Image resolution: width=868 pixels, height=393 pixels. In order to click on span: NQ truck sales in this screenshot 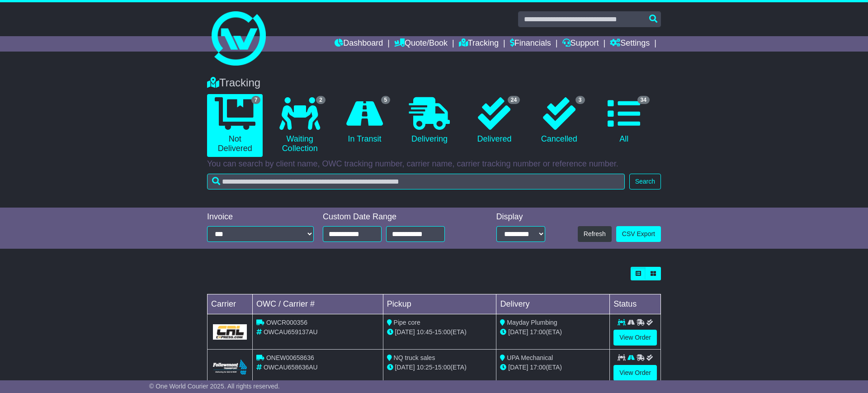, I will do `click(415, 358)`.